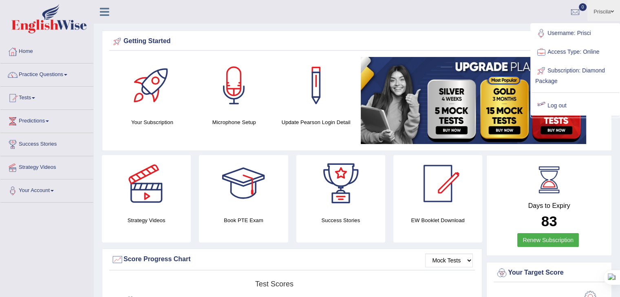 The width and height of the screenshot is (620, 297). What do you see at coordinates (473, 101) in the screenshot?
I see `img: small5.jpg` at bounding box center [473, 101].